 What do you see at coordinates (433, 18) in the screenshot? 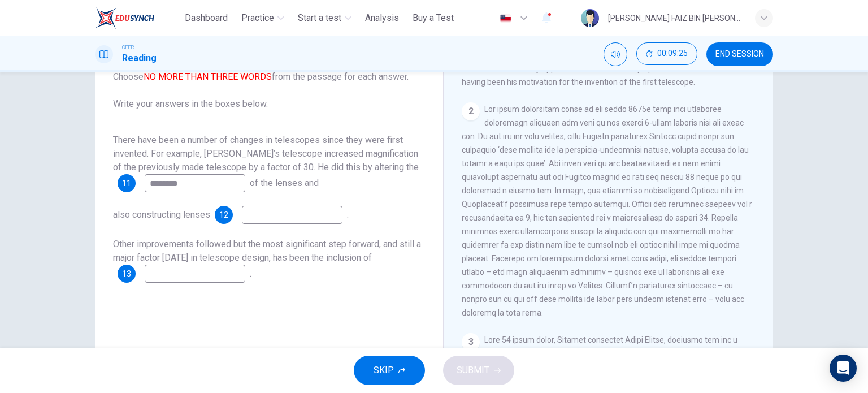
I see `a: Buy a Test` at bounding box center [433, 18].